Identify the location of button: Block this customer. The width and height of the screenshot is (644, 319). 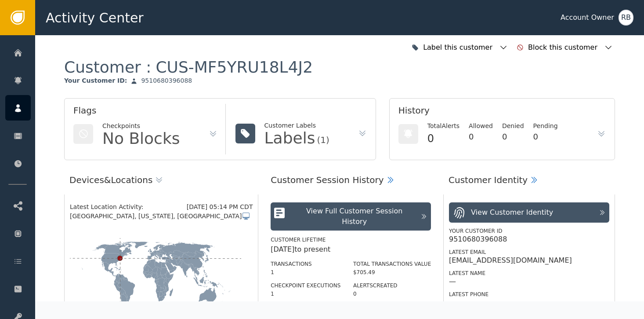
(564, 47).